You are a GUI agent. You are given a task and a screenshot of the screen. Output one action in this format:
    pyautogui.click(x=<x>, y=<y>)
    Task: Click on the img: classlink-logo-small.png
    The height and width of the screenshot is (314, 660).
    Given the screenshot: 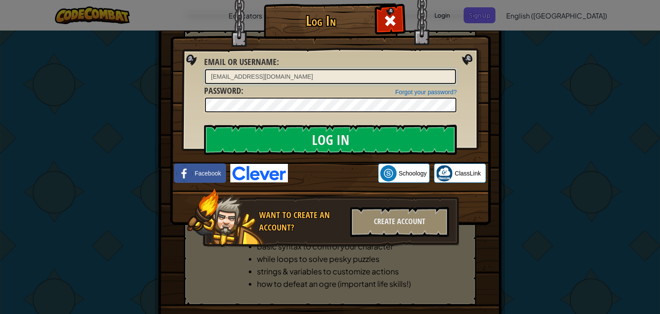 What is the action you would take?
    pyautogui.click(x=444, y=173)
    